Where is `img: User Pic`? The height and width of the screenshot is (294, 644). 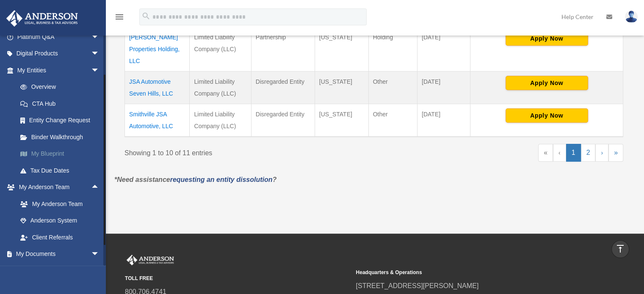 img: User Pic is located at coordinates (631, 16).